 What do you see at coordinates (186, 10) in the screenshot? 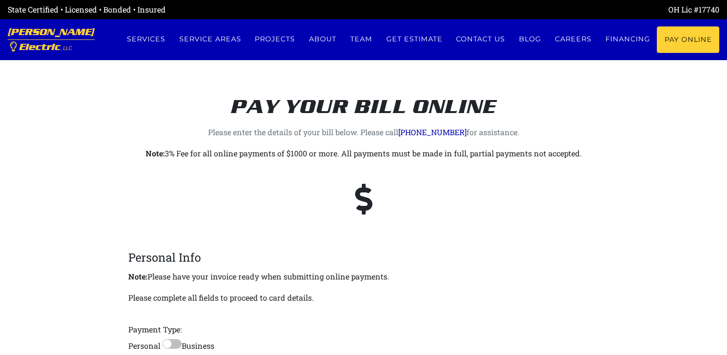
I see `div: State Certified • Licensed • Bonded • Insured` at bounding box center [186, 10].